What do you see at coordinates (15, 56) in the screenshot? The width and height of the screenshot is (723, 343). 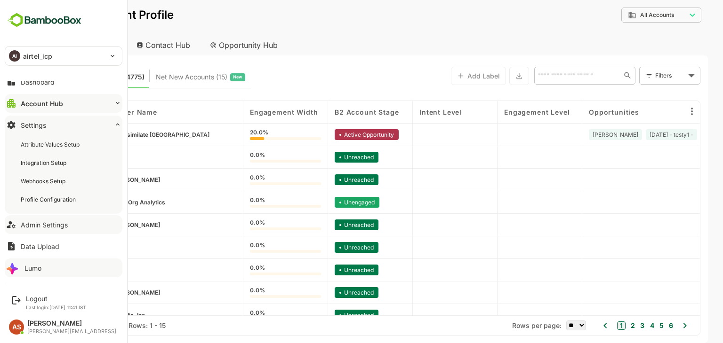 I see `div: AI` at bounding box center [15, 56].